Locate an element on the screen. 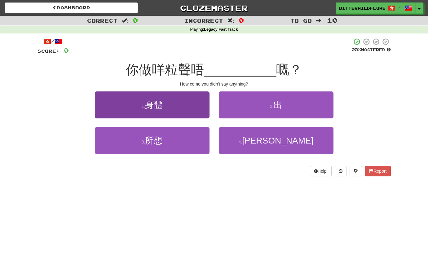  small: 4 . is located at coordinates (241, 142).